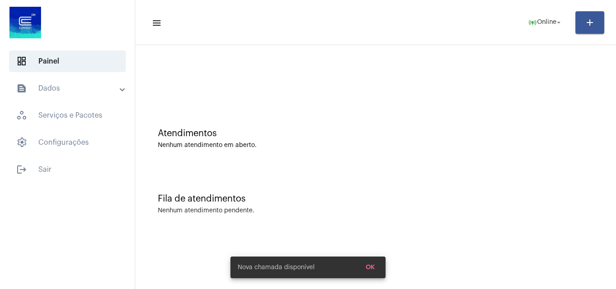 The image size is (616, 289). I want to click on mat-icon: online_prediction, so click(533, 23).